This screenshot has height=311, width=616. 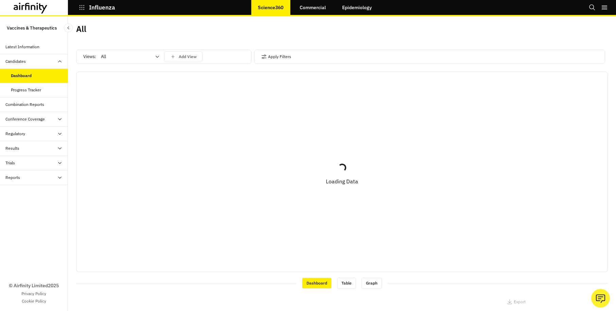 I want to click on p: Vaccines & Therapeutics, so click(x=32, y=28).